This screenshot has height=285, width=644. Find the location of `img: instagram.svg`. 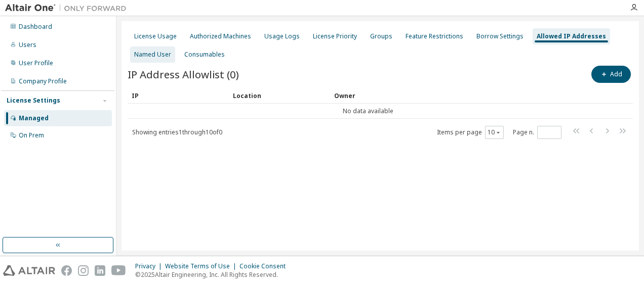

img: instagram.svg is located at coordinates (83, 270).